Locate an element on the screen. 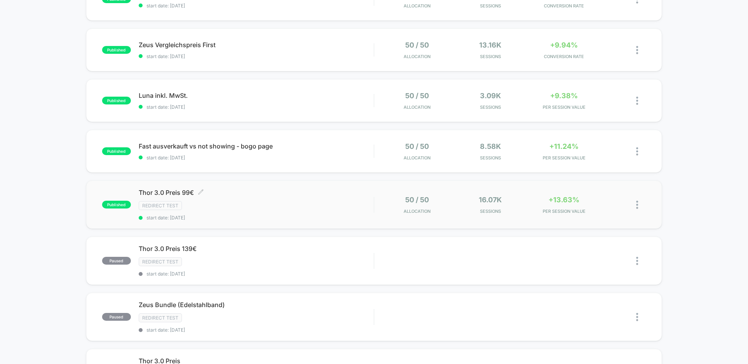 The width and height of the screenshot is (748, 364). span: Zeus Bundle (Edelstahlband) is located at coordinates (256, 304).